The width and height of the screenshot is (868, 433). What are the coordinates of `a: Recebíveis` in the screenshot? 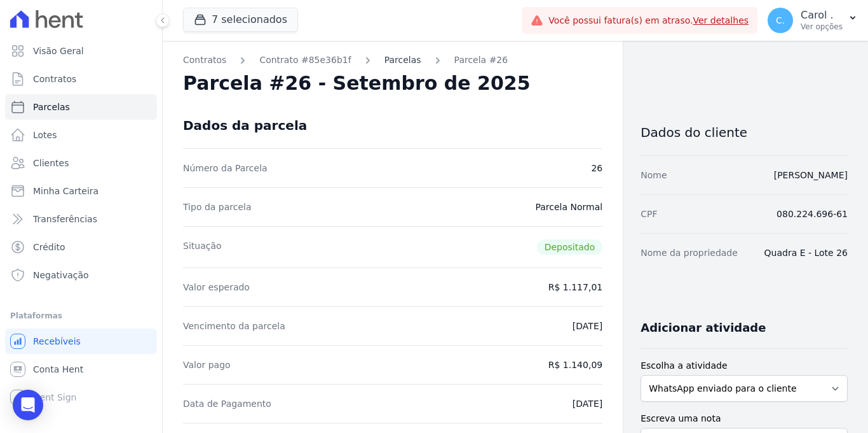 It's located at (81, 341).